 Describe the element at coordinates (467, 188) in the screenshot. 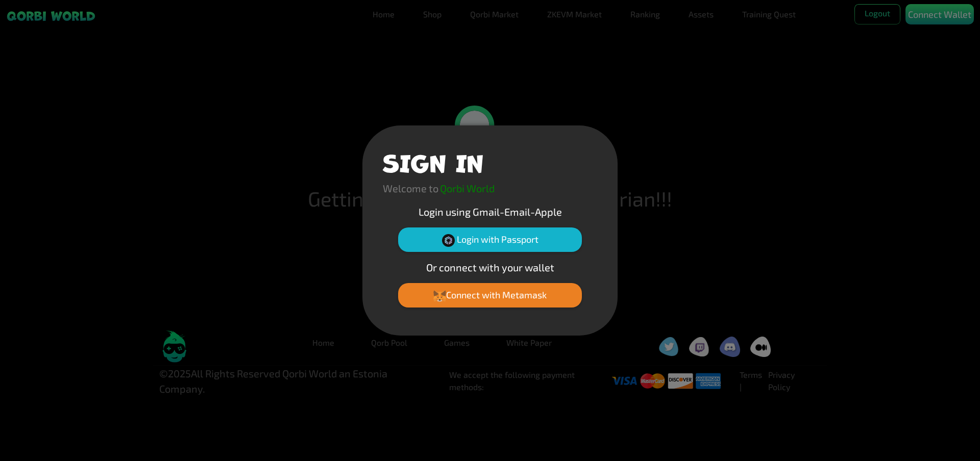

I see `p: Qorbi World` at that location.